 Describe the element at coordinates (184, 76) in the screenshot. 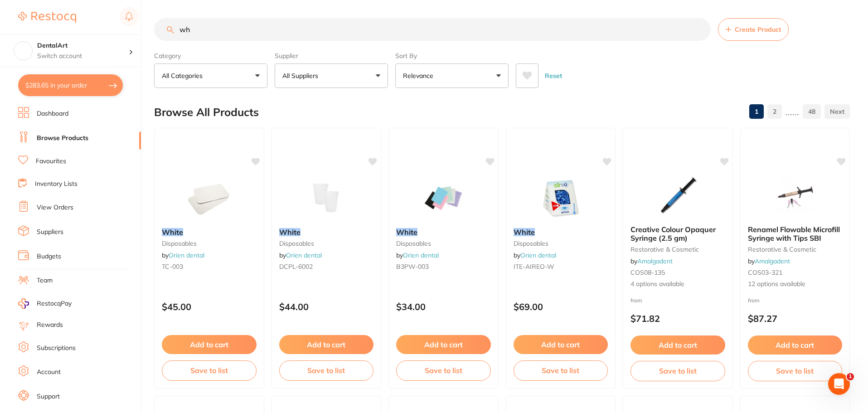

I see `p: All Categories` at that location.